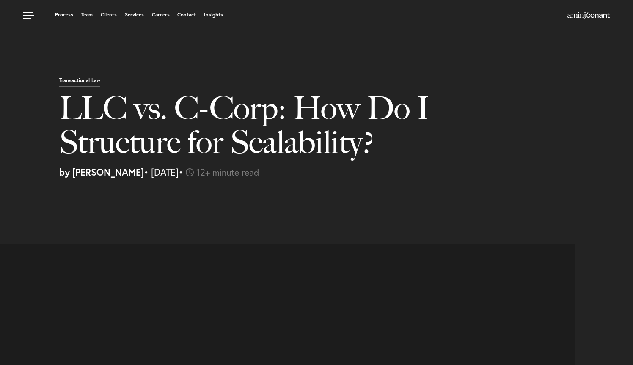  I want to click on a: Clients, so click(109, 15).